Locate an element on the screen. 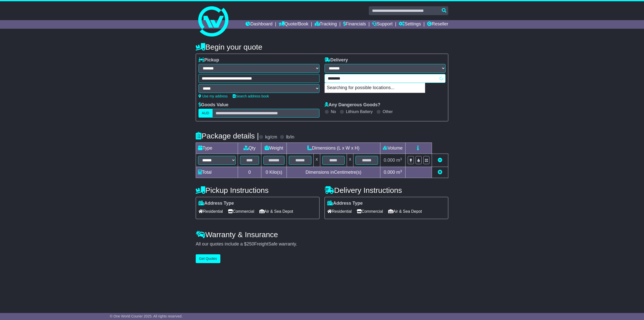 The image size is (644, 320). a: Support is located at coordinates (382, 25).